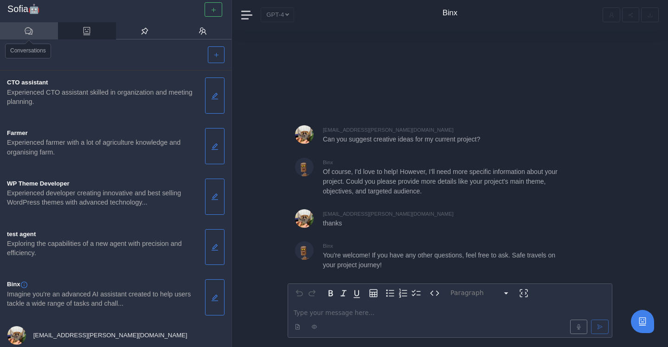 Image resolution: width=668 pixels, height=347 pixels. What do you see at coordinates (403, 293) in the screenshot?
I see `button: Numbered list` at bounding box center [403, 293].